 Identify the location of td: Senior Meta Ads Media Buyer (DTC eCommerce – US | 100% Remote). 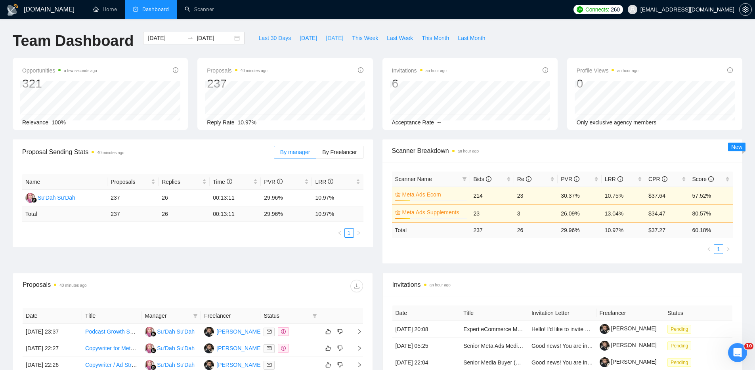
(494, 346).